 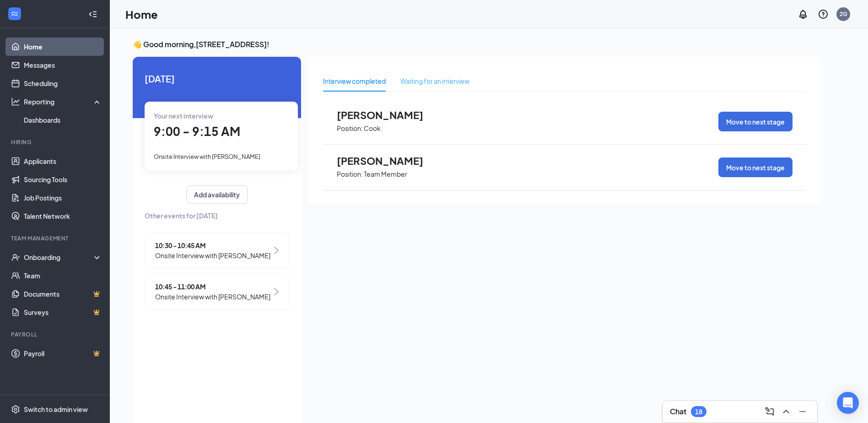 What do you see at coordinates (93, 14) in the screenshot?
I see `svg: Collapse` at bounding box center [93, 14].